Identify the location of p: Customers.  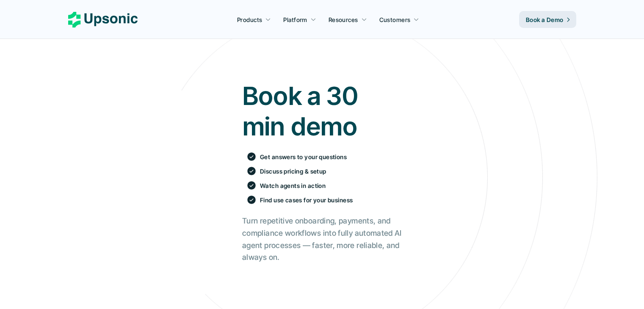
(395, 19).